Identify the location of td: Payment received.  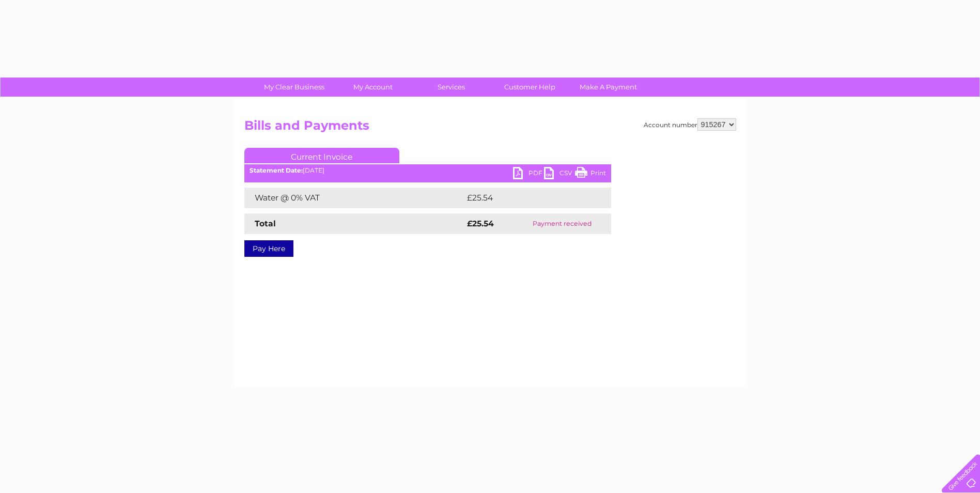
(562, 223).